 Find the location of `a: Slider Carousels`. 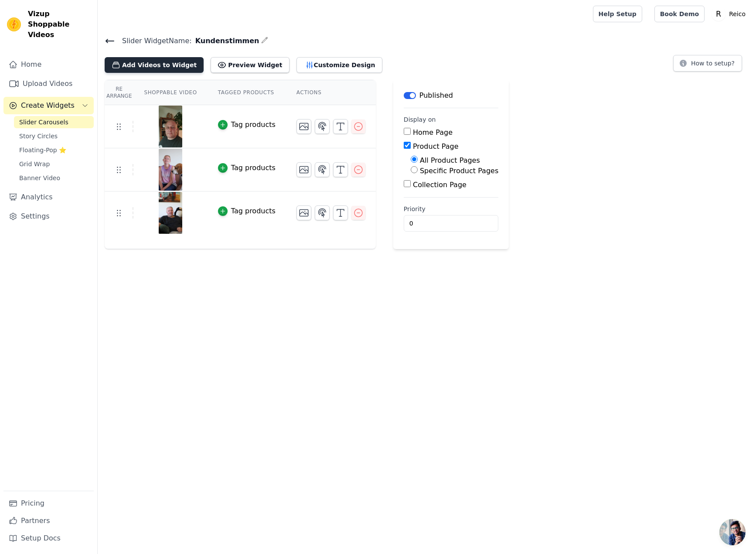

a: Slider Carousels is located at coordinates (54, 123).